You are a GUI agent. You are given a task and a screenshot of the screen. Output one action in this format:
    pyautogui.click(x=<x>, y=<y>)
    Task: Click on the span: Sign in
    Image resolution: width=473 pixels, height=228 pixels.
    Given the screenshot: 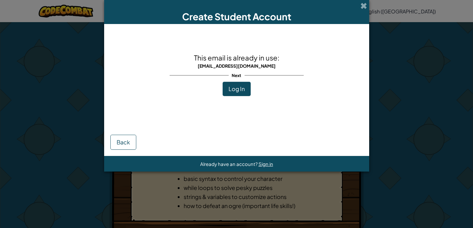 What is the action you would take?
    pyautogui.click(x=266, y=164)
    